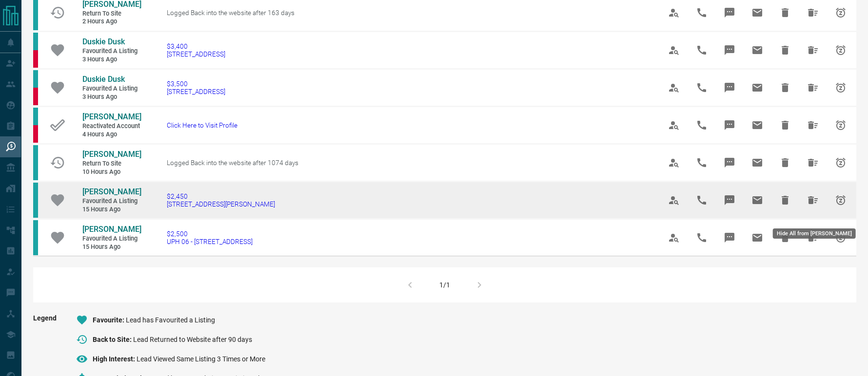  I want to click on span: 2 hours ago, so click(112, 22).